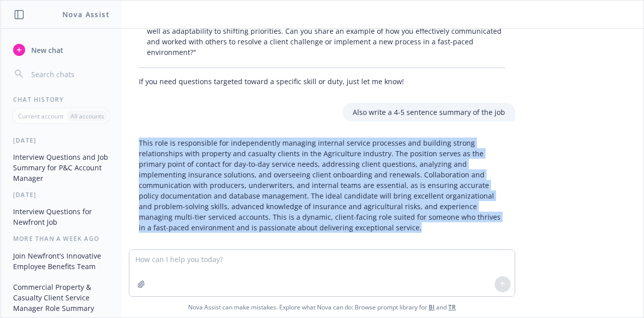 Image resolution: width=644 pixels, height=318 pixels. What do you see at coordinates (47, 50) in the screenshot?
I see `span: New chat` at bounding box center [47, 50].